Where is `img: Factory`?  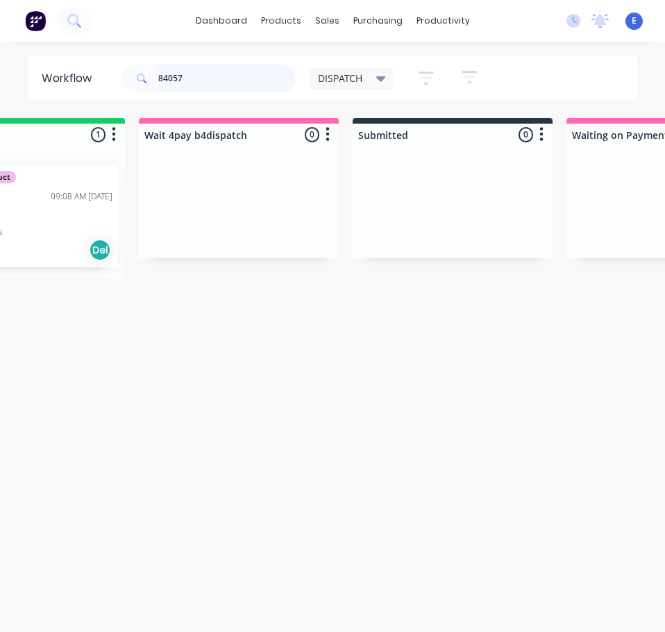
img: Factory is located at coordinates (35, 21).